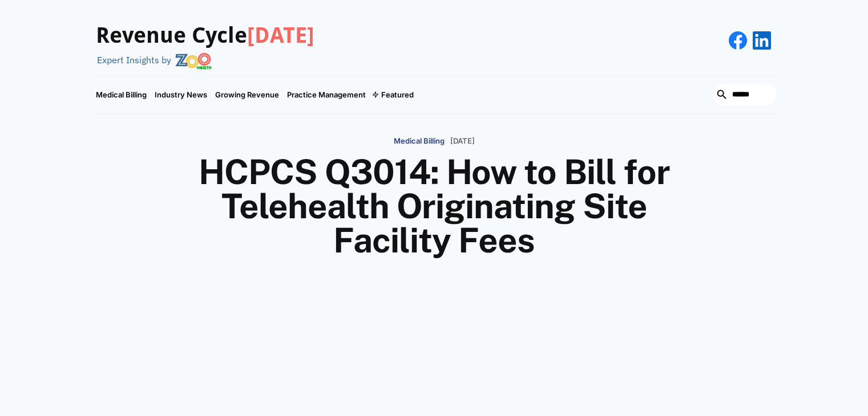  What do you see at coordinates (247, 94) in the screenshot?
I see `a: Growing Revenue` at bounding box center [247, 94].